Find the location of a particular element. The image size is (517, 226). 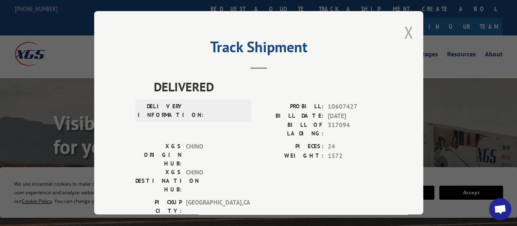

label: PROBILL: is located at coordinates (291, 107).